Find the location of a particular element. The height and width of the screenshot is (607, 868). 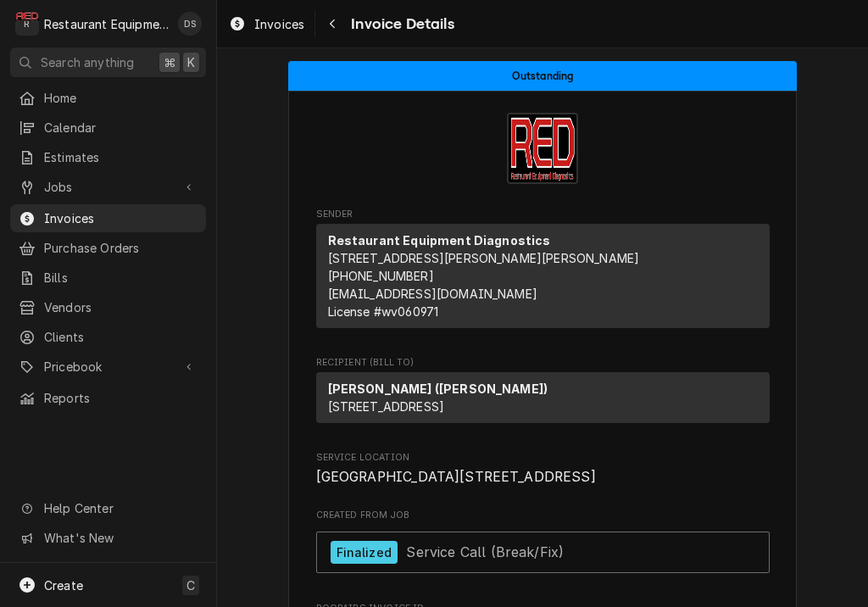

a: Bills is located at coordinates (108, 277).